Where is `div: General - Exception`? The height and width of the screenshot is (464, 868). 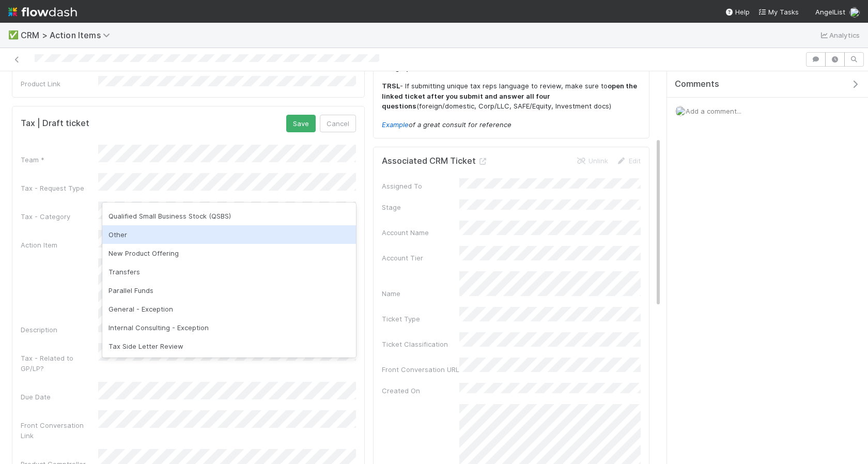
div: General - Exception is located at coordinates (229, 309).